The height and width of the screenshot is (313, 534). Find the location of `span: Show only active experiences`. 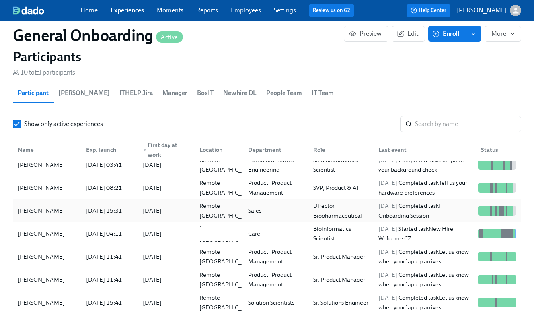

span: Show only active experiences is located at coordinates (64, 124).